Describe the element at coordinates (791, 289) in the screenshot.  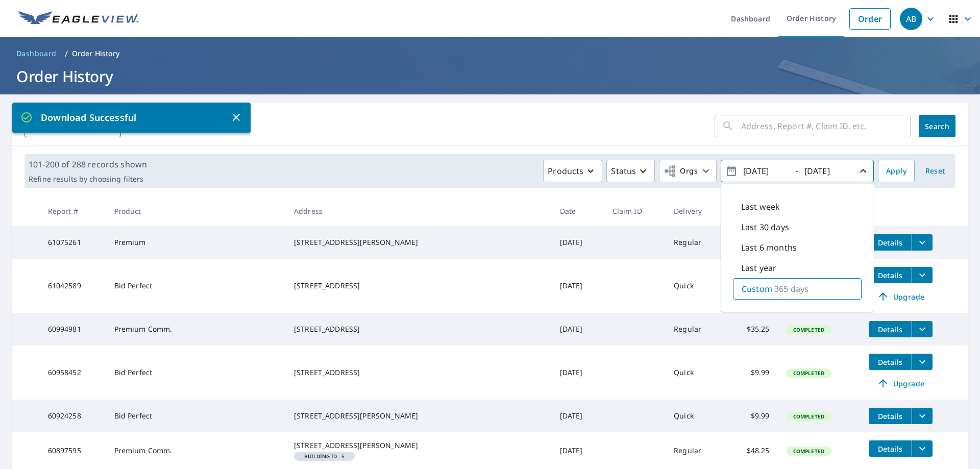
I see `p: 365 days` at that location.